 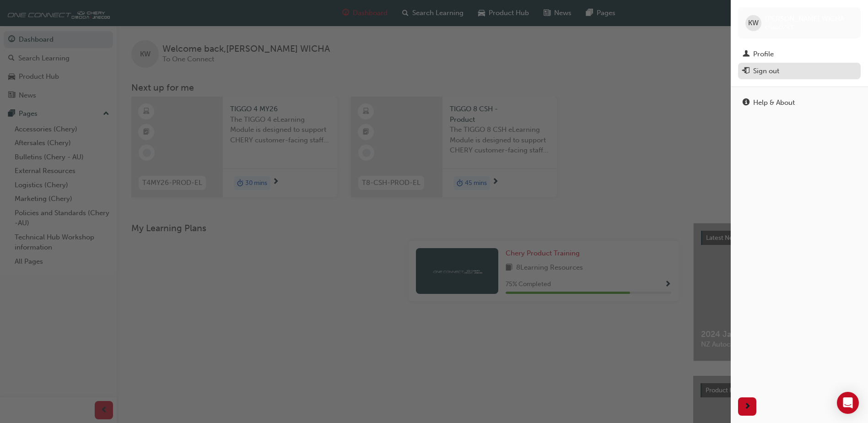 I want to click on span: chau0743, so click(x=779, y=27).